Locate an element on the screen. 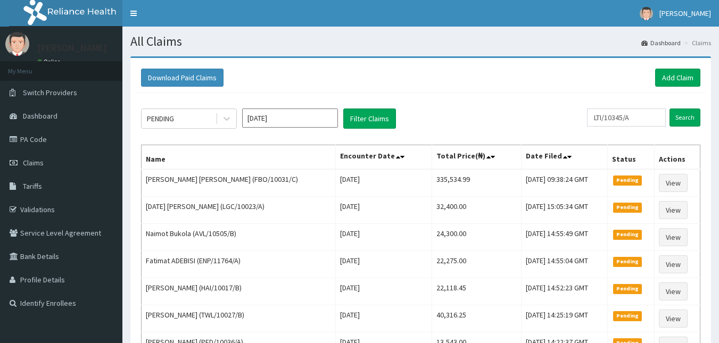  td: 40,316.25 is located at coordinates (477, 319).